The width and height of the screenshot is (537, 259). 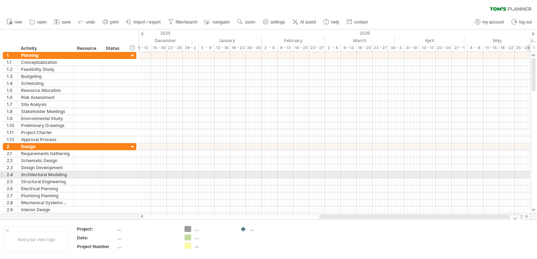 What do you see at coordinates (143, 22) in the screenshot?
I see `a: import / export` at bounding box center [143, 22].